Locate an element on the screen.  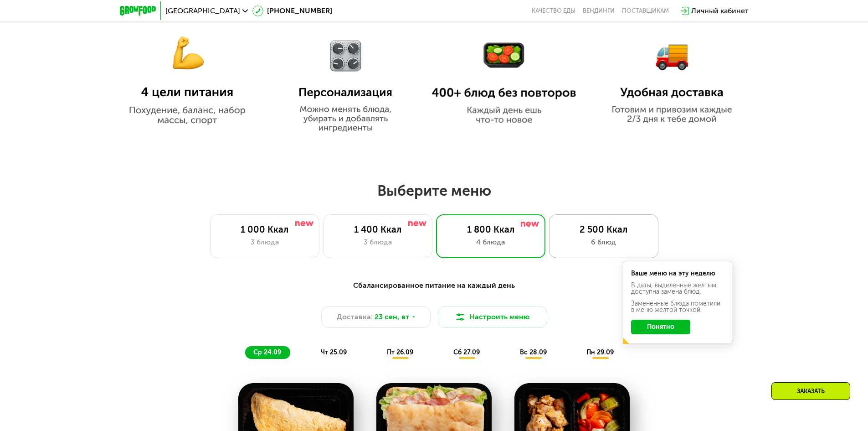
div: поставщикам is located at coordinates (645, 11).